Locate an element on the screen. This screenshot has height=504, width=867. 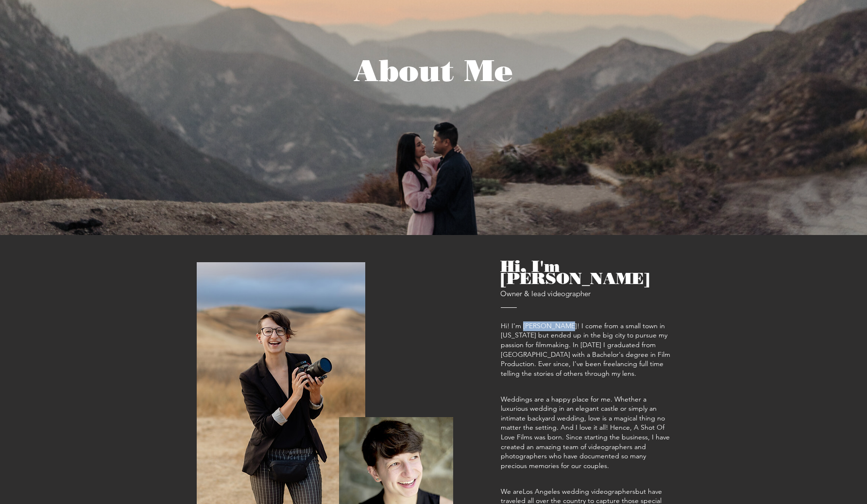
a: Los Angeles wedding videographers is located at coordinates (579, 491).